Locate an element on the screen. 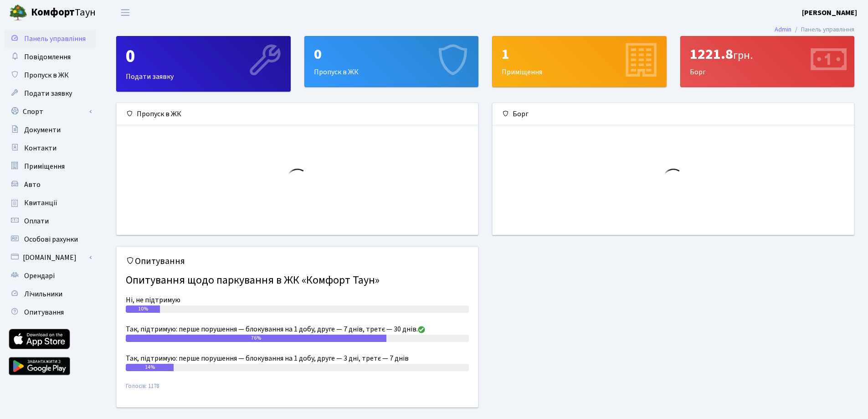  div: 1221.8 is located at coordinates (767, 54).